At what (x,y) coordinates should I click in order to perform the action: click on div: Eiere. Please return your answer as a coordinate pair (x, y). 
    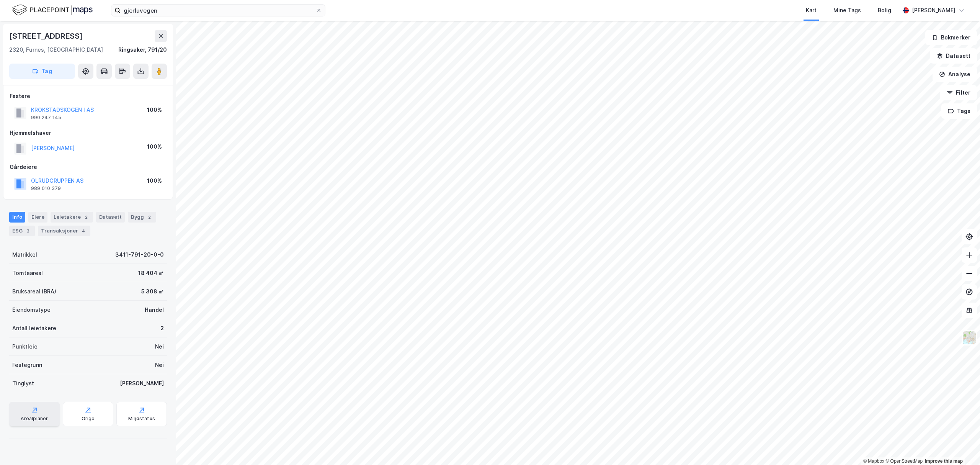
    Looking at the image, I should click on (38, 217).